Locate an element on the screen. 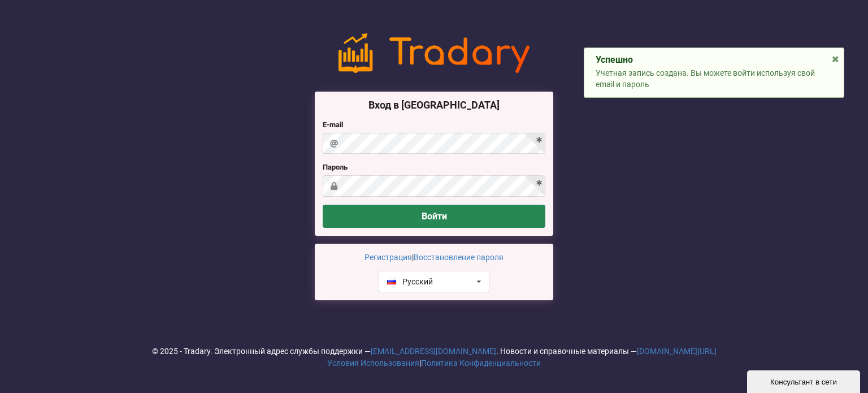 Image resolution: width=868 pixels, height=393 pixels. a: Условия Использования is located at coordinates (373, 363).